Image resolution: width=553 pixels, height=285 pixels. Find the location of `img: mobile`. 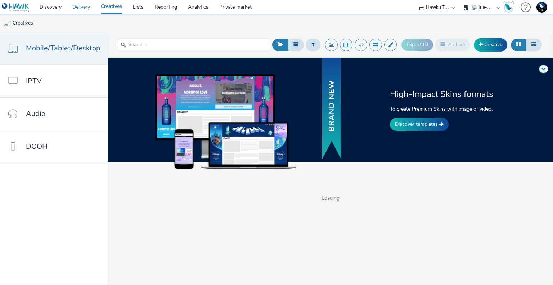

img: mobile is located at coordinates (7, 23).